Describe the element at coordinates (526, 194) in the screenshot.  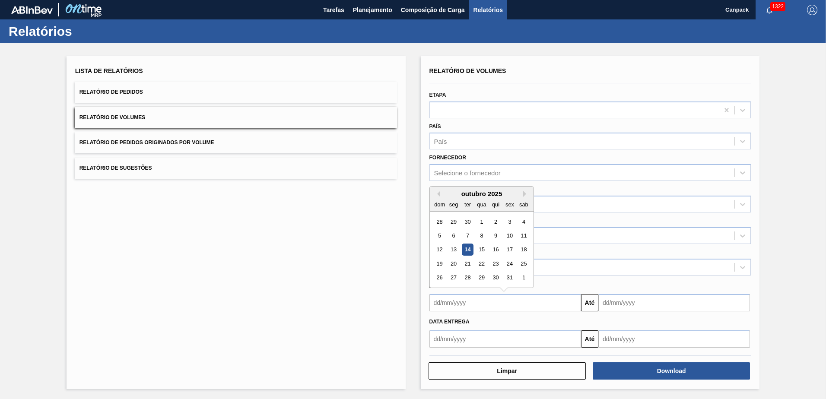
I see `button: Next Month` at that location.